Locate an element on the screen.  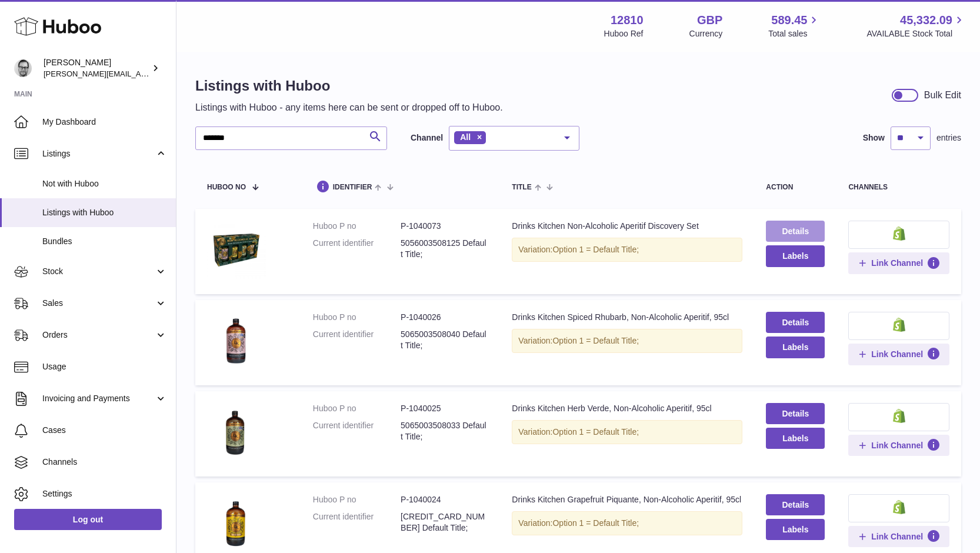
span: Cases is located at coordinates (105, 430).